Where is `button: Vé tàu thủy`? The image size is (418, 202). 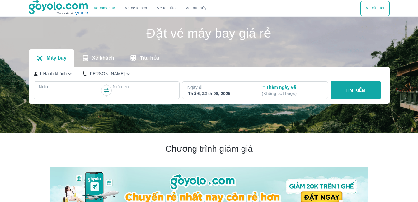 button: Vé tàu thủy is located at coordinates (196, 8).